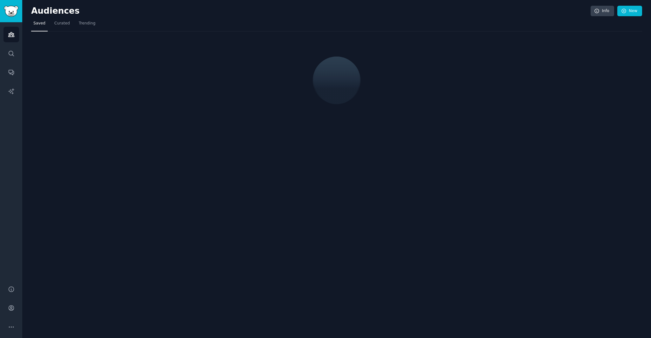  What do you see at coordinates (602, 11) in the screenshot?
I see `a: Info` at bounding box center [602, 11].